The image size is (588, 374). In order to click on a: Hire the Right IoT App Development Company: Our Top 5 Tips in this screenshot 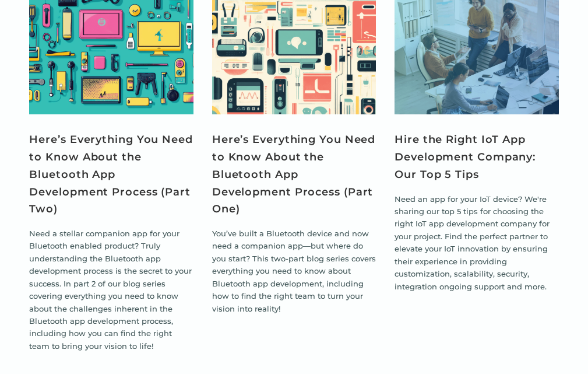, I will do `click(476, 157)`.